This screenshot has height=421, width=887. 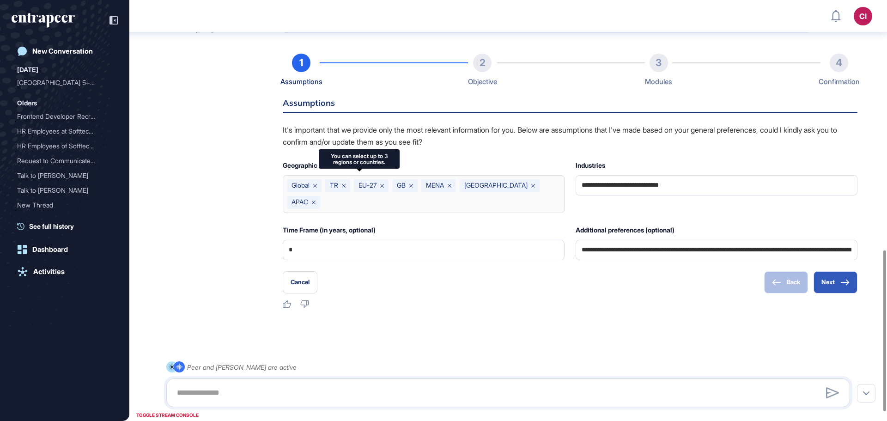 I want to click on div: Frontend Developer Recrui..., so click(x=61, y=116).